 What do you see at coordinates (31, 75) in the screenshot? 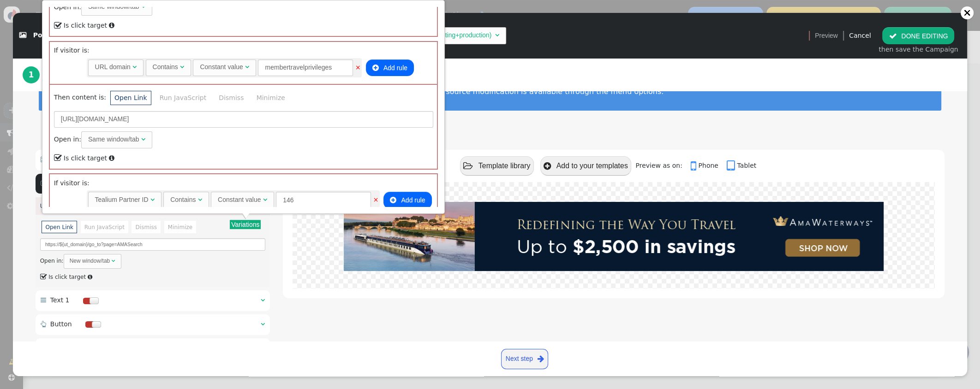
I see `b: 1` at bounding box center [31, 75].